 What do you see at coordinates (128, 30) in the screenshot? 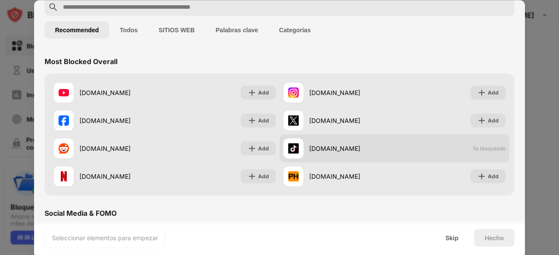
I see `button: Todos` at bounding box center [128, 30].